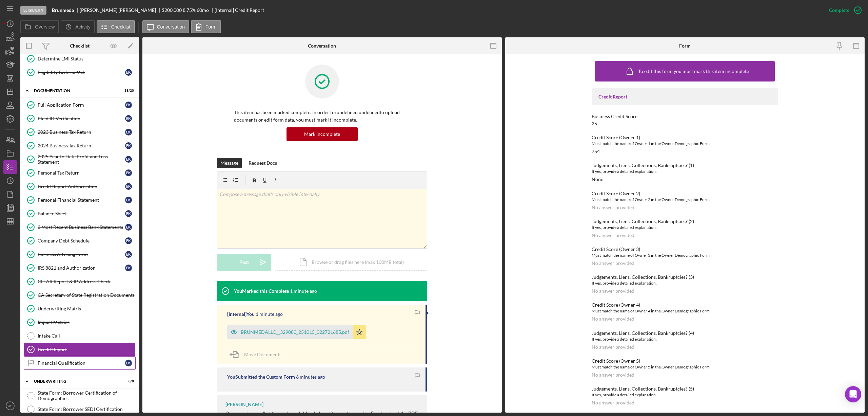  What do you see at coordinates (86, 281) in the screenshot?
I see `div: CLEAR Report & IP Address Check` at bounding box center [86, 281].